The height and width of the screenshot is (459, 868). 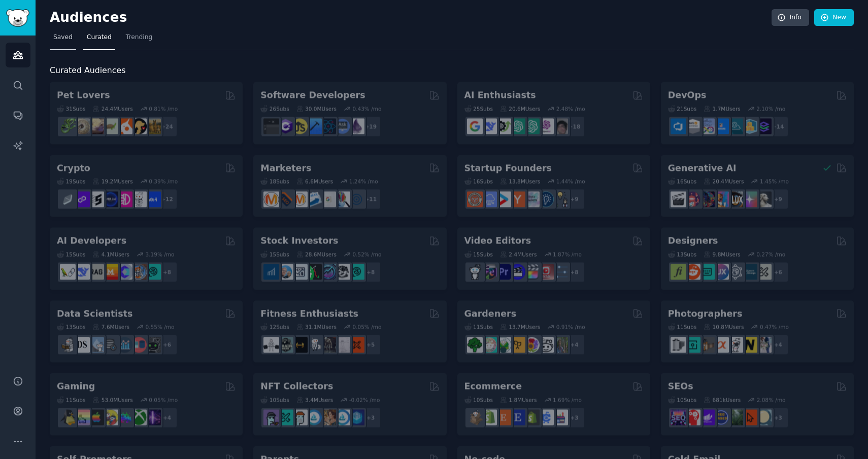 I want to click on img: turtle, so click(x=110, y=126).